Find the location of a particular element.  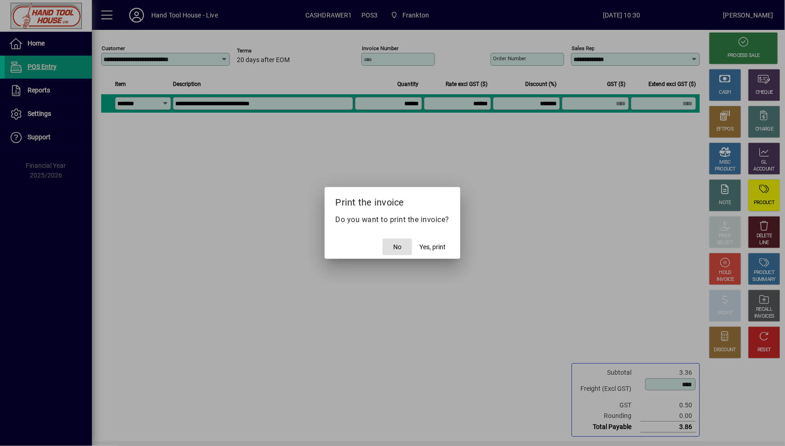

button: No is located at coordinates (398, 247).